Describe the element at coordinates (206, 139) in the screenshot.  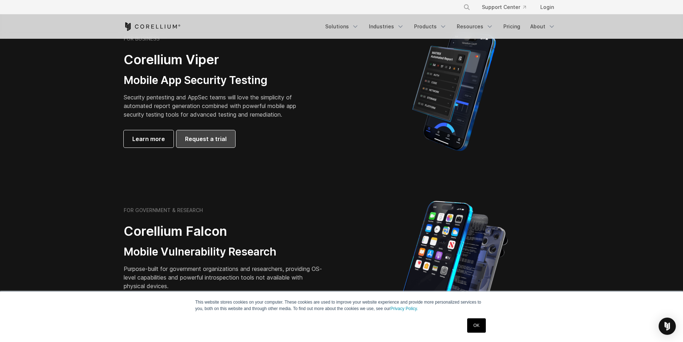
I see `a: Request a trial` at that location.